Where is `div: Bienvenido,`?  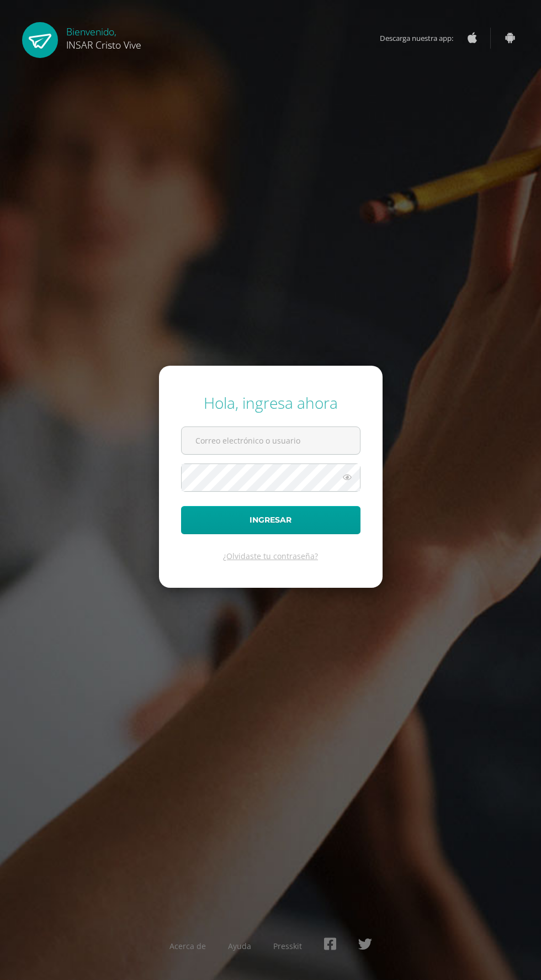
div: Bienvenido, is located at coordinates (104, 37).